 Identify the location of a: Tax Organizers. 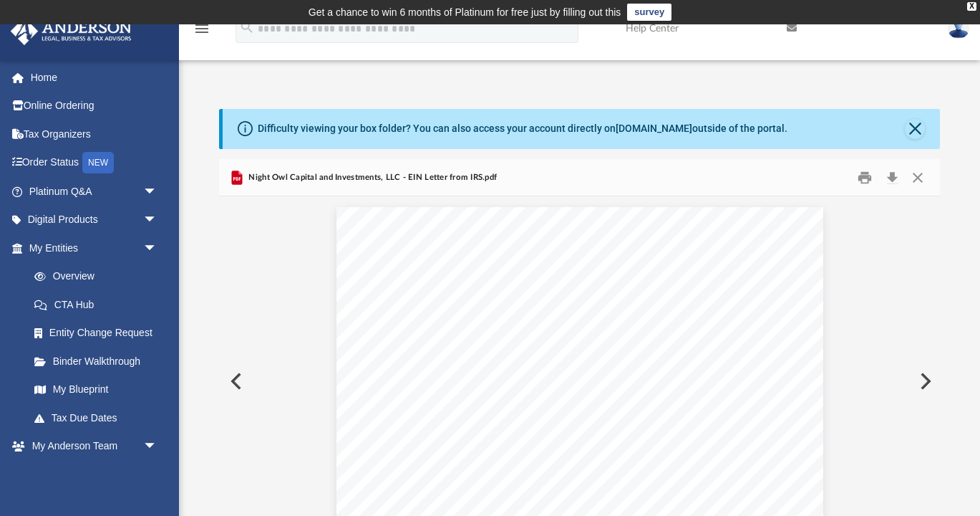
(94, 134).